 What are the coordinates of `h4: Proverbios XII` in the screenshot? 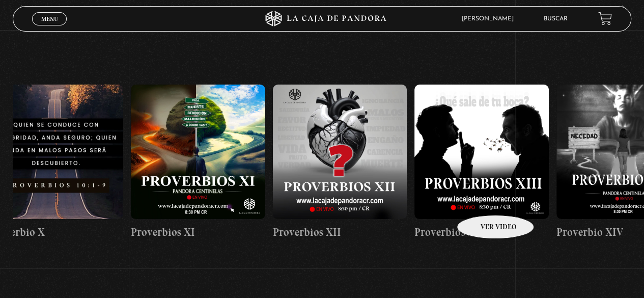 It's located at (340, 232).